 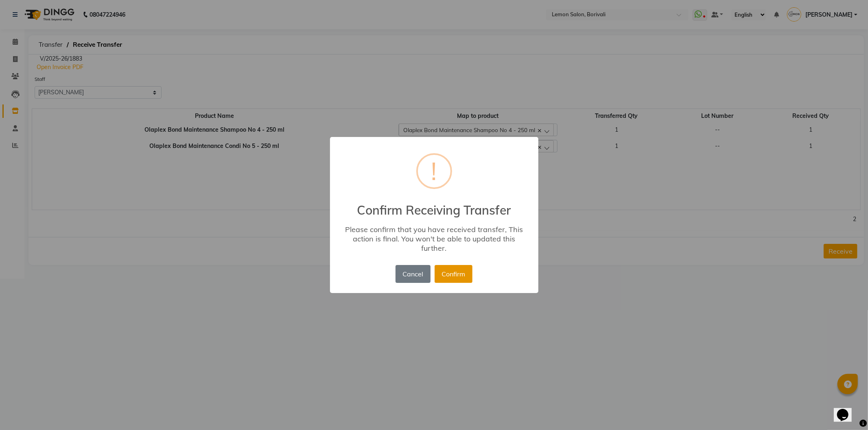 I want to click on div: Please confirm that you have received transfer, This action is final. You won't be able to update..., so click(x=434, y=239).